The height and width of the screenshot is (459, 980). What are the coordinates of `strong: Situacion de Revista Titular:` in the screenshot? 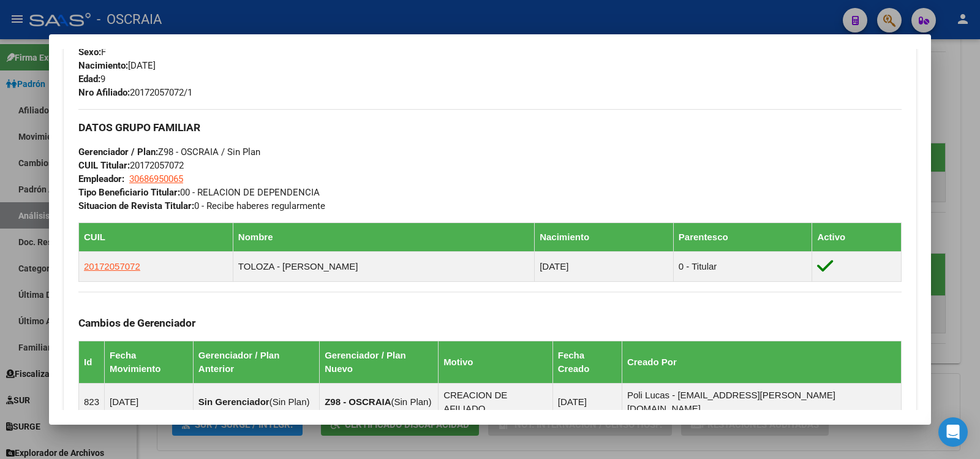 It's located at (136, 206).